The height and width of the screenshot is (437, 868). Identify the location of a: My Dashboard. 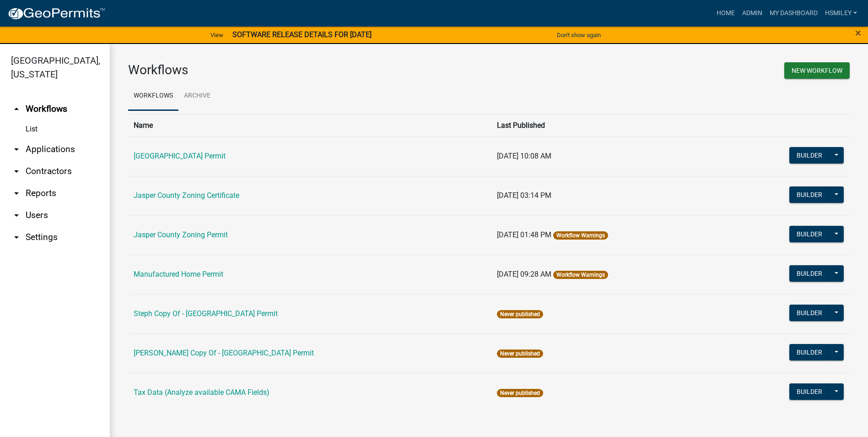
(794, 14).